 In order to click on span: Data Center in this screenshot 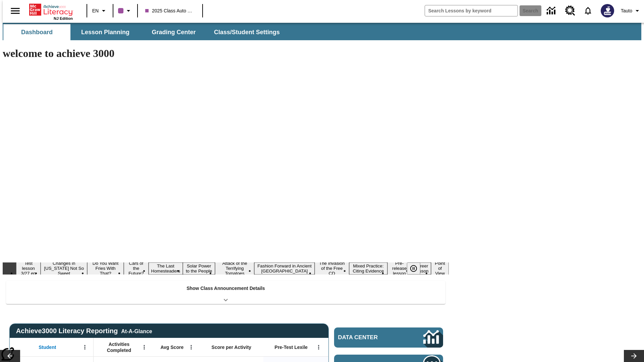, I will do `click(369, 337)`.